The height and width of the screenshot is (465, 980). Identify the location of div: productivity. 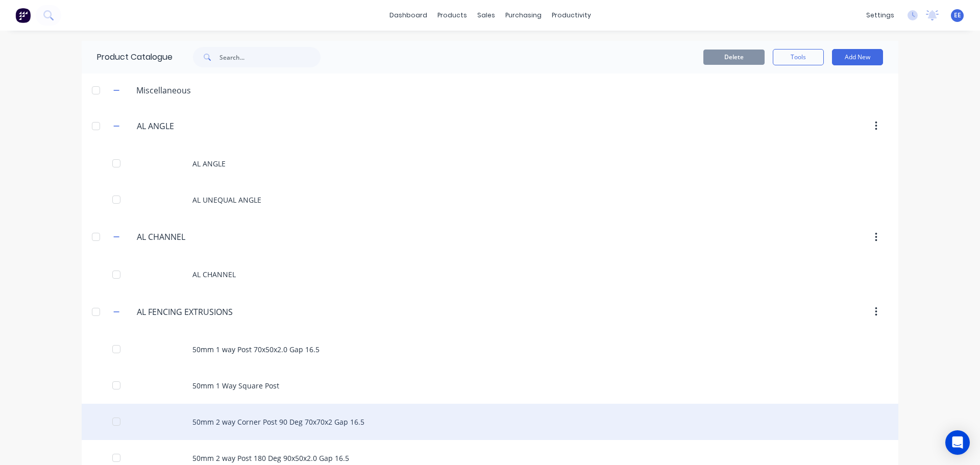
(571, 15).